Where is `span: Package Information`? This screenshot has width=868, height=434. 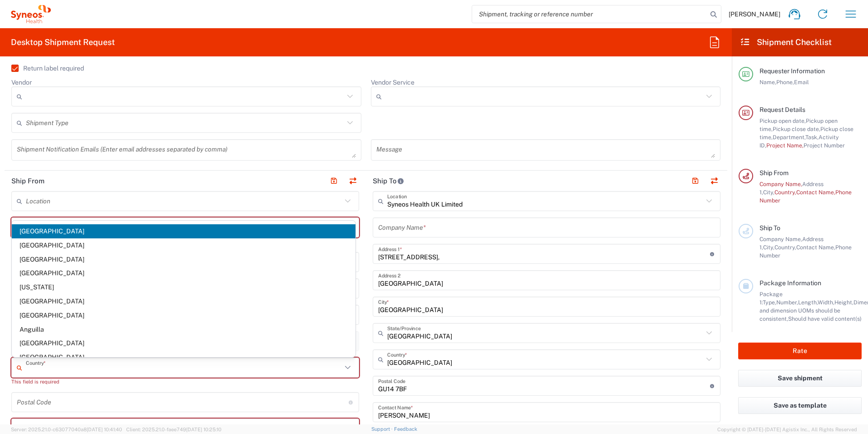
span: Package Information is located at coordinates (791, 283).